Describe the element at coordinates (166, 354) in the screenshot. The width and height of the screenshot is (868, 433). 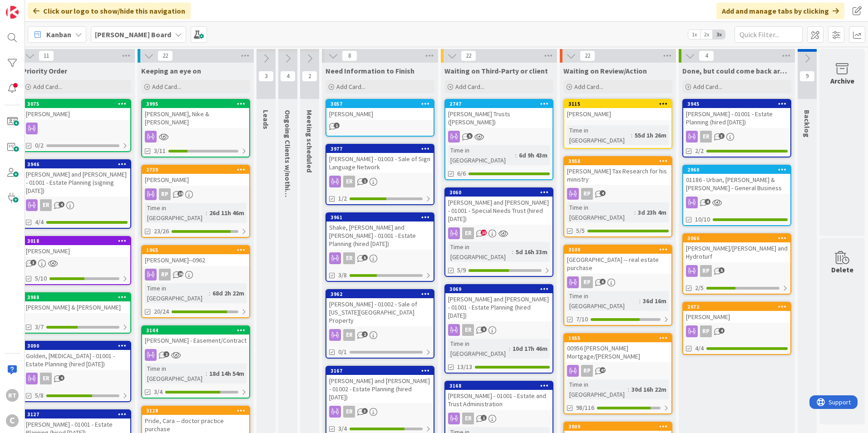
I see `span: 2` at that location.